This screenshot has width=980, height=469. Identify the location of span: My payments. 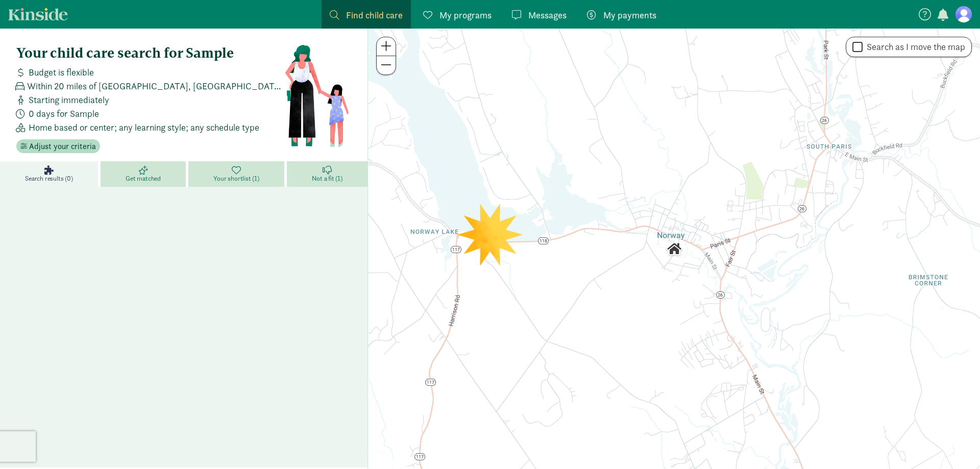
(630, 15).